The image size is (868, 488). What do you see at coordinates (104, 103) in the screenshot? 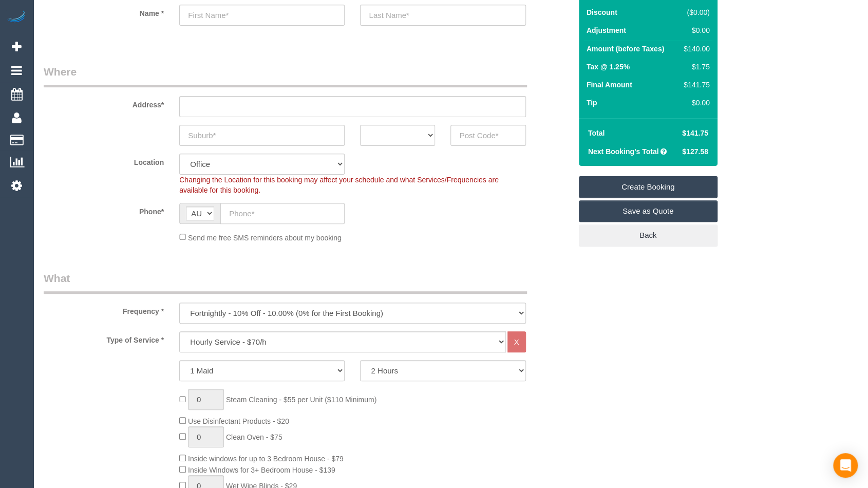
I see `label: Address*` at bounding box center [104, 103].